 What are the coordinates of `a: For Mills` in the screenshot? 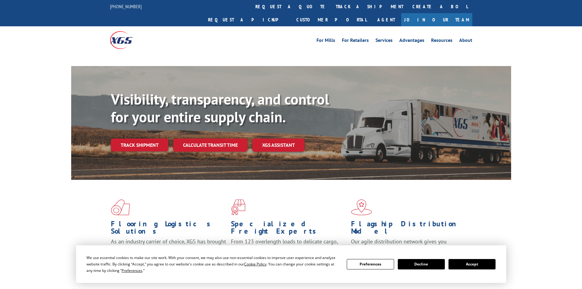 It's located at (326, 41).